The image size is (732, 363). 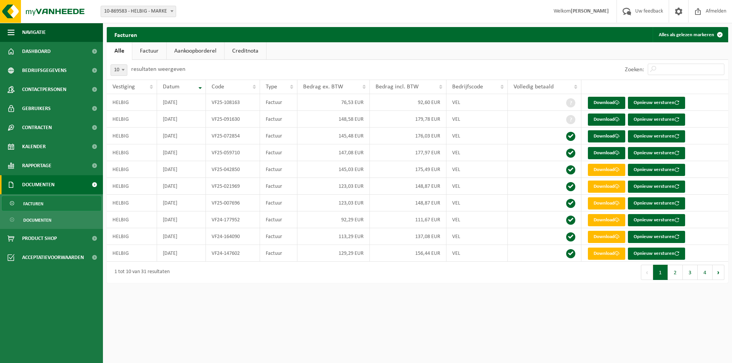 I want to click on span: Kalender, so click(x=34, y=147).